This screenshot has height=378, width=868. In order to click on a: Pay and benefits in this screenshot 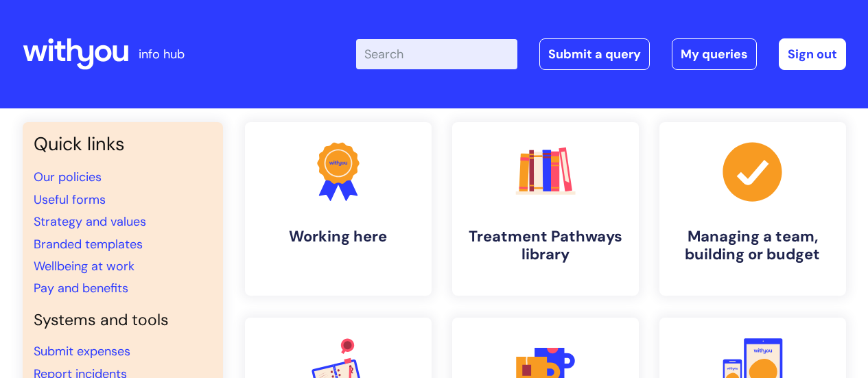, I will do `click(81, 288)`.